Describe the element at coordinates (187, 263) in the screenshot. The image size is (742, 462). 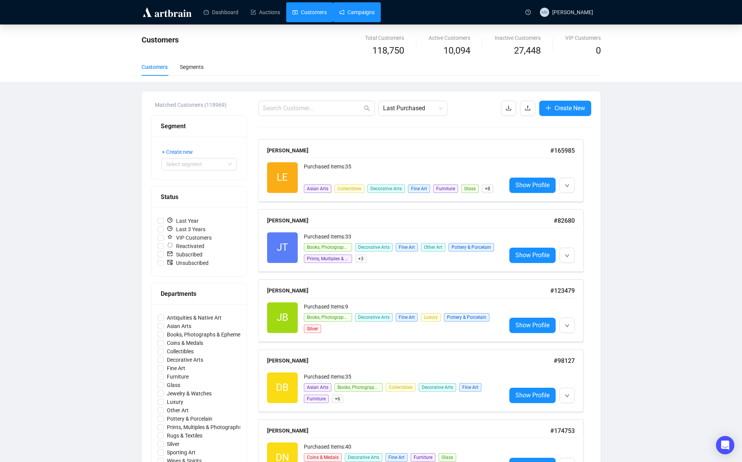
I see `span: Unsubscribed` at that location.